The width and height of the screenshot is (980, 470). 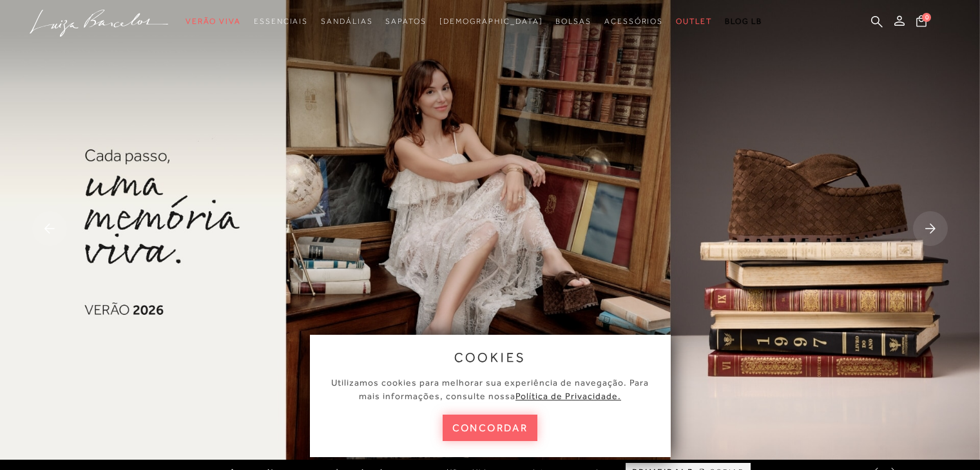 I want to click on span: Acessórios, so click(x=633, y=21).